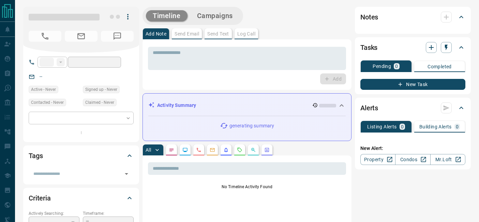 The width and height of the screenshot is (479, 222). What do you see at coordinates (40, 198) in the screenshot?
I see `h2: Criteria` at bounding box center [40, 198].